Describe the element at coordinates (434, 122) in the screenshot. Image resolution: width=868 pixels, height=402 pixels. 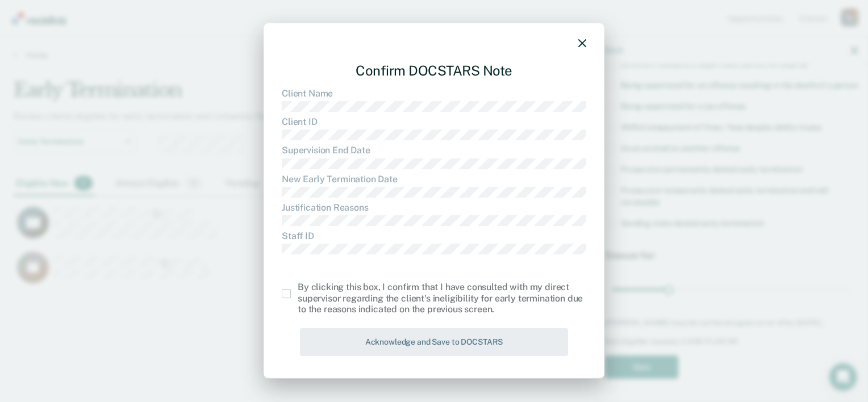
I see `dt: Client ID` at that location.